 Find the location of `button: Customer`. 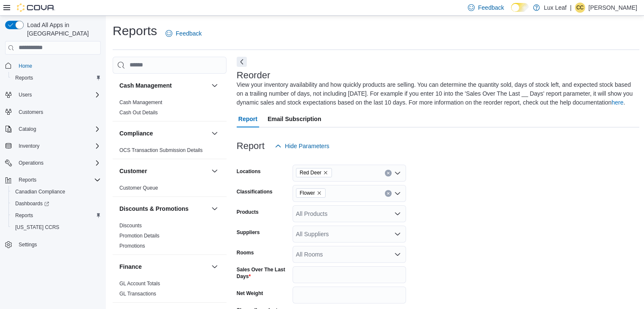

button: Customer is located at coordinates (215, 172).